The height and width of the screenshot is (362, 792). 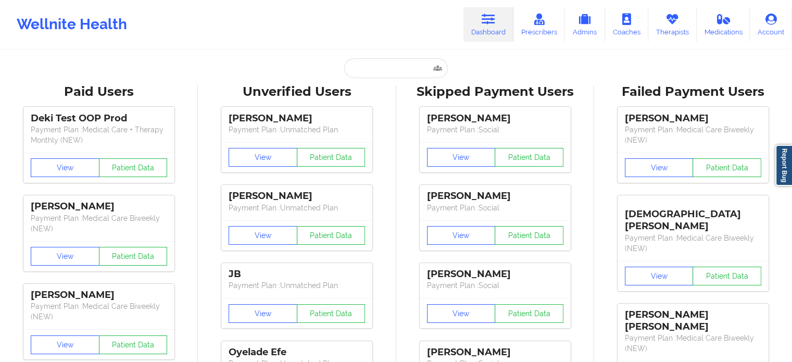 I want to click on div: Skipped Payment Users, so click(x=495, y=92).